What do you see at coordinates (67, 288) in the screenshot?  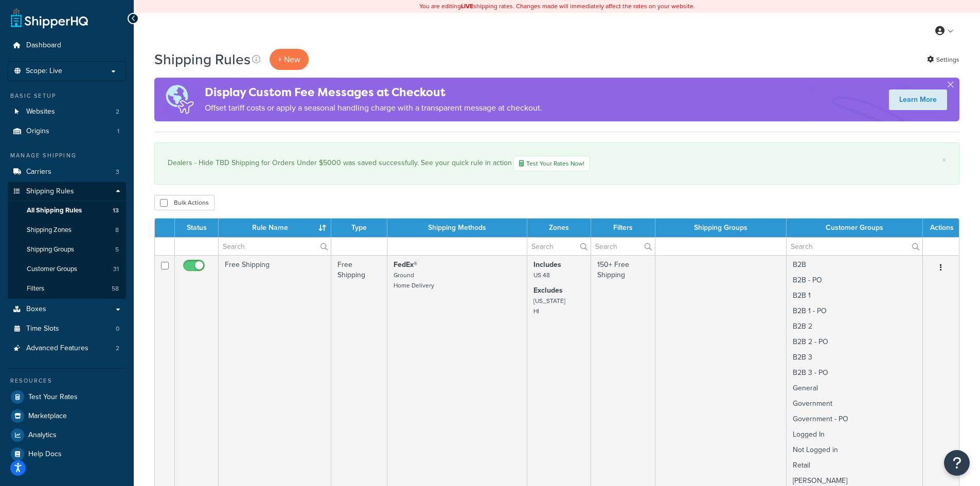 I see `a: Filters 58` at bounding box center [67, 288].